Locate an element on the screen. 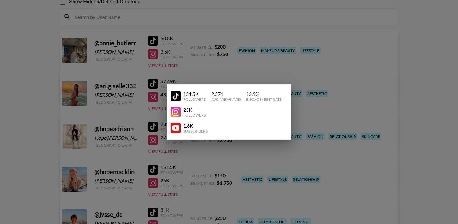  div: Engagement Rate is located at coordinates (264, 99).